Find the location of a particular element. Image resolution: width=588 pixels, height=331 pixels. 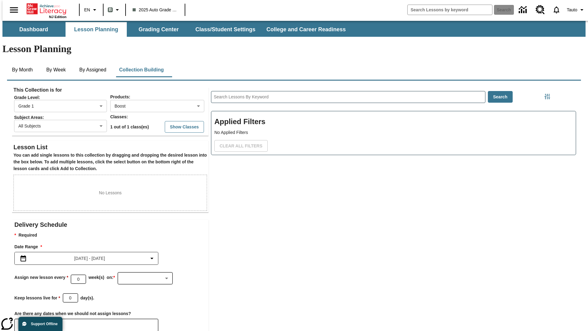

button: Select the date range menu item is located at coordinates (86, 258).